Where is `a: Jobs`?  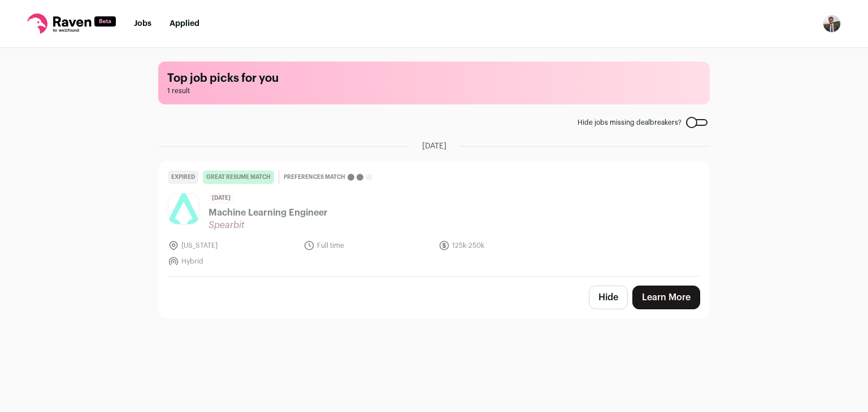
a: Jobs is located at coordinates (142, 23).